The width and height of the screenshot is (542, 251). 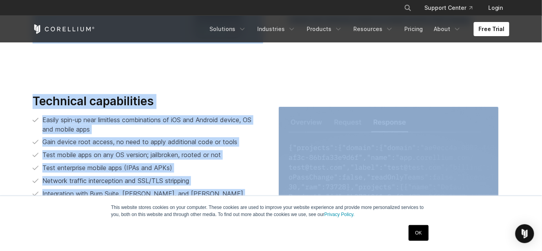 I want to click on span: Test mobile apps on any OS version; jailbroken, rooted or not, so click(x=131, y=155).